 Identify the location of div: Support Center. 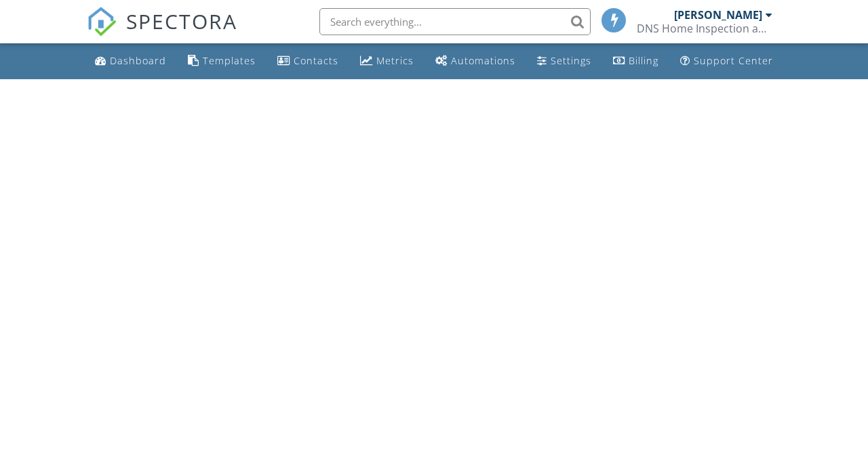
(733, 60).